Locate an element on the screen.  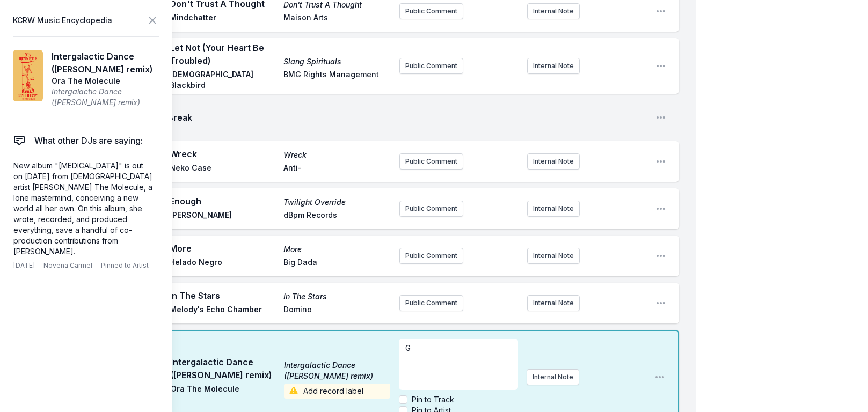
span: BMG Rights Management is located at coordinates (337, 80).